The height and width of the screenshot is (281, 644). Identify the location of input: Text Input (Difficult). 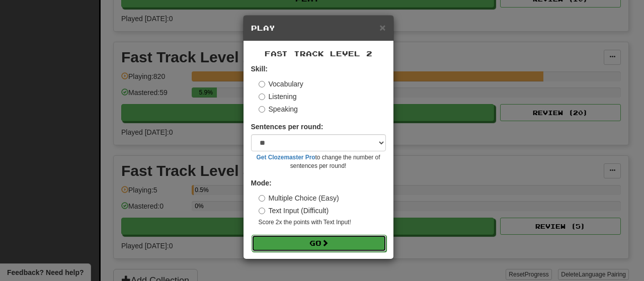
(262, 211).